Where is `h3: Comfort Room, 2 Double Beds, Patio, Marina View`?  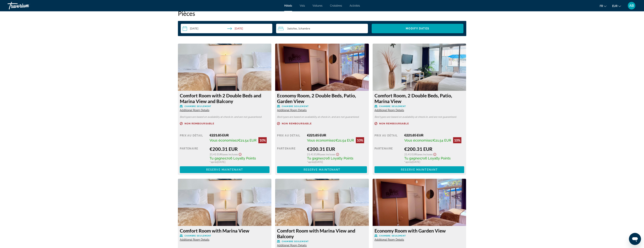
h3: Comfort Room, 2 Double Beds, Patio, Marina View is located at coordinates (419, 98).